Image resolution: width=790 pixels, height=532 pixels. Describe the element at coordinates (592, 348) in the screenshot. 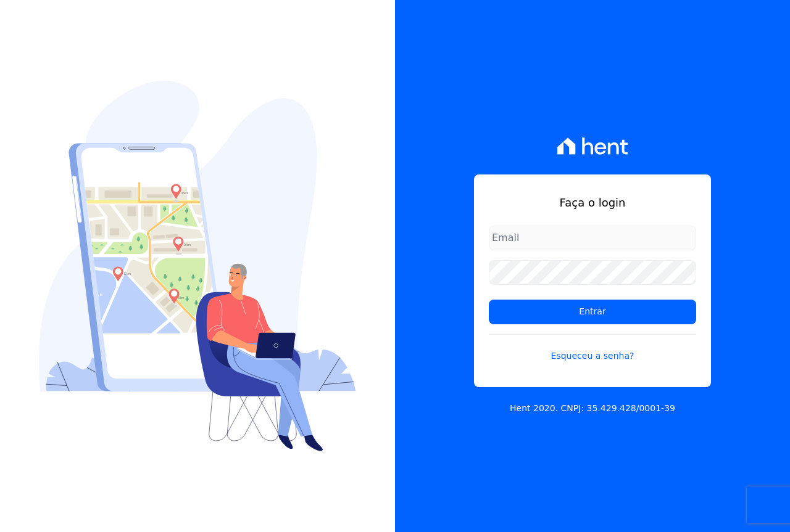

I see `a: Esqueceu a senha?` at that location.